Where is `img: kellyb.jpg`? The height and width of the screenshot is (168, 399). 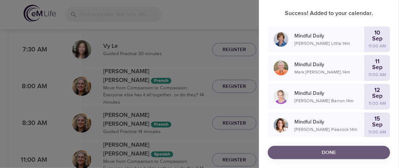
img: kellyb.jpg is located at coordinates (281, 97).